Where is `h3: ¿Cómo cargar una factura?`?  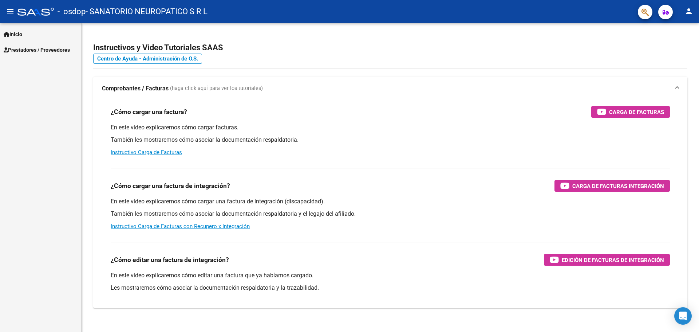
h3: ¿Cómo cargar una factura? is located at coordinates (149, 112).